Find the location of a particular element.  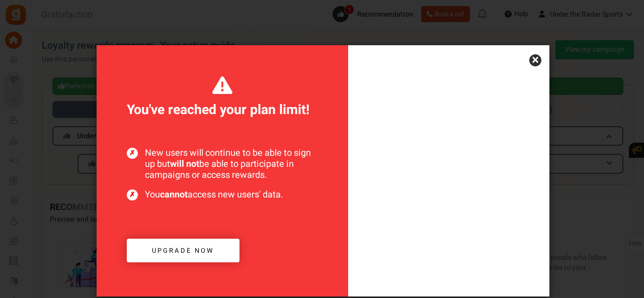

img: Increased users is located at coordinates (449, 196).